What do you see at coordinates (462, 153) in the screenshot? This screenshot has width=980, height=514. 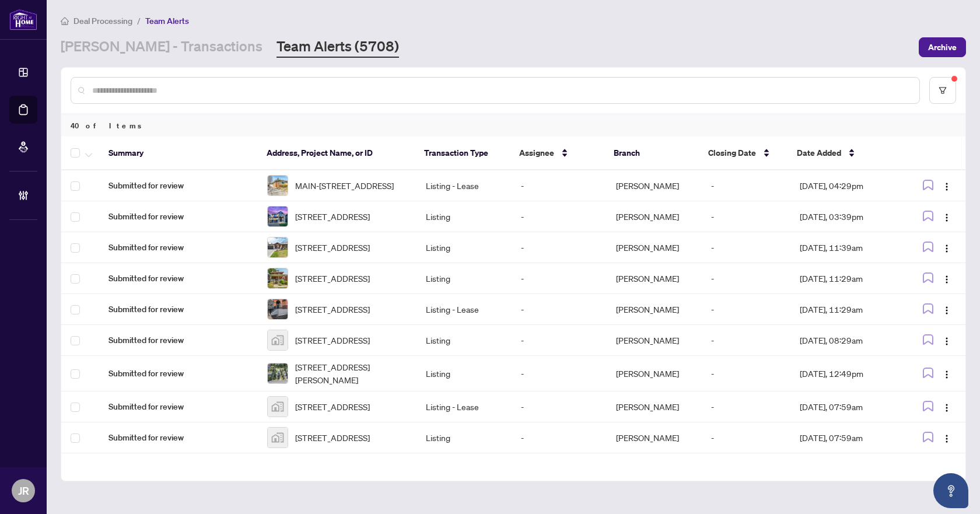 I see `th: Transaction Type` at bounding box center [462, 153].